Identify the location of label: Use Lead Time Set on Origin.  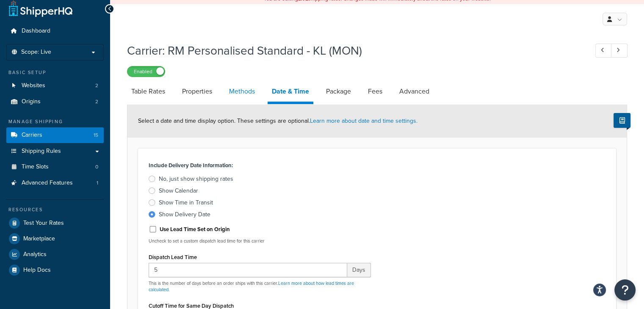
(195, 229).